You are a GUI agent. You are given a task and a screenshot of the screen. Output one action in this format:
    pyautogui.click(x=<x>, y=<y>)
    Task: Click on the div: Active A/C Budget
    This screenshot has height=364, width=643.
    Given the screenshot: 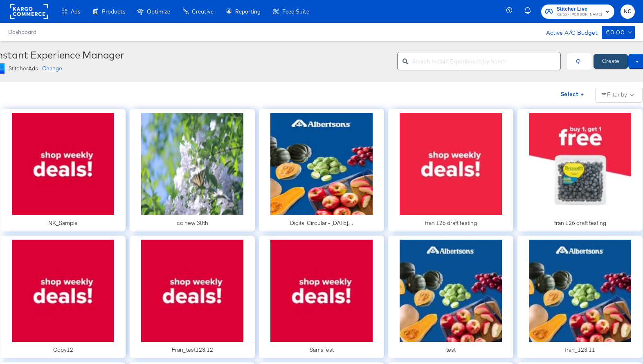 What is the action you would take?
    pyautogui.click(x=567, y=32)
    